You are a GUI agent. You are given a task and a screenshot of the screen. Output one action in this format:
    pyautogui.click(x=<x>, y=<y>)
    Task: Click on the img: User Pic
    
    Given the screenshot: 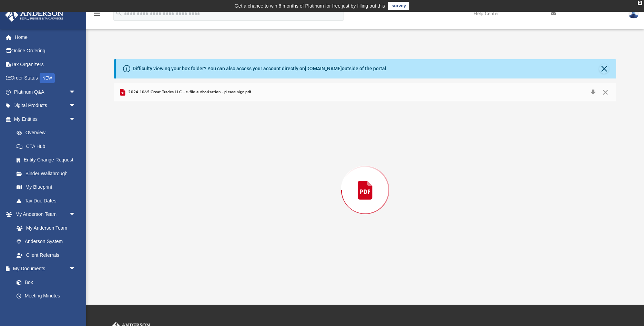 What is the action you would take?
    pyautogui.click(x=633, y=13)
    